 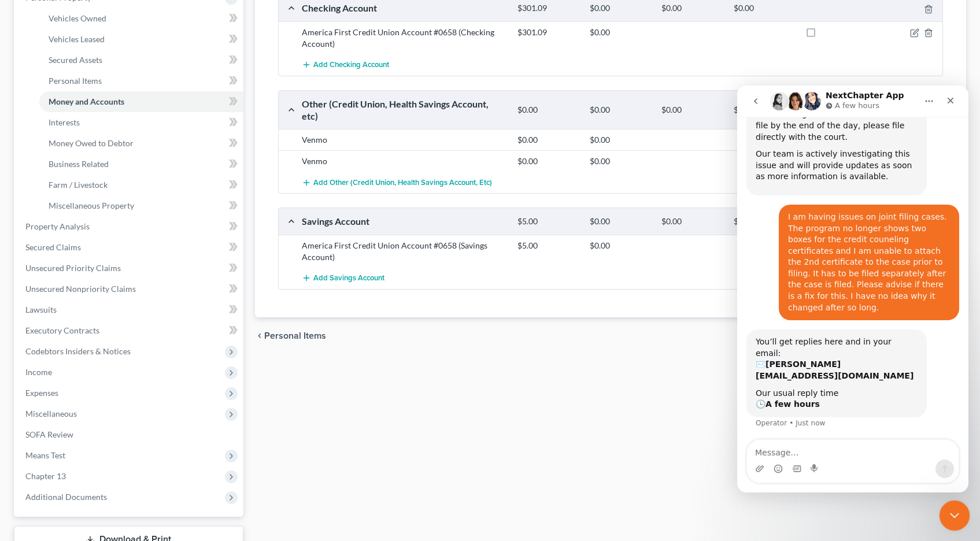 What do you see at coordinates (99, 273) in the screenshot?
I see `div: You’ll get replies here and in your email: ✉️` at bounding box center [99, 273].